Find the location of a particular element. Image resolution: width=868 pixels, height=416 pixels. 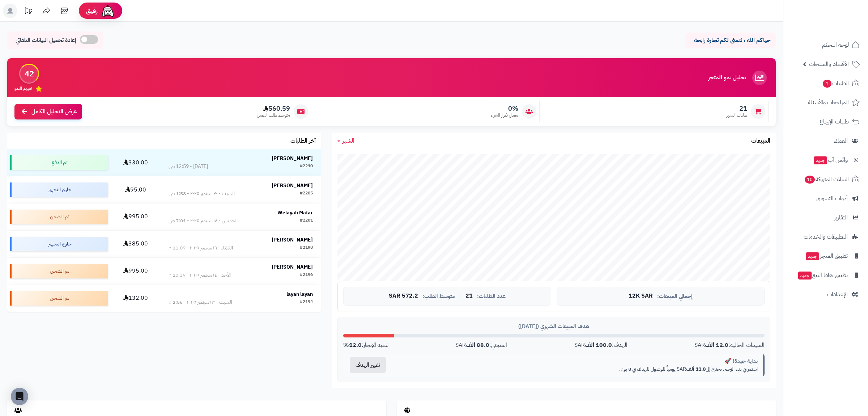

div: المتبقي: SAR is located at coordinates (481, 345).